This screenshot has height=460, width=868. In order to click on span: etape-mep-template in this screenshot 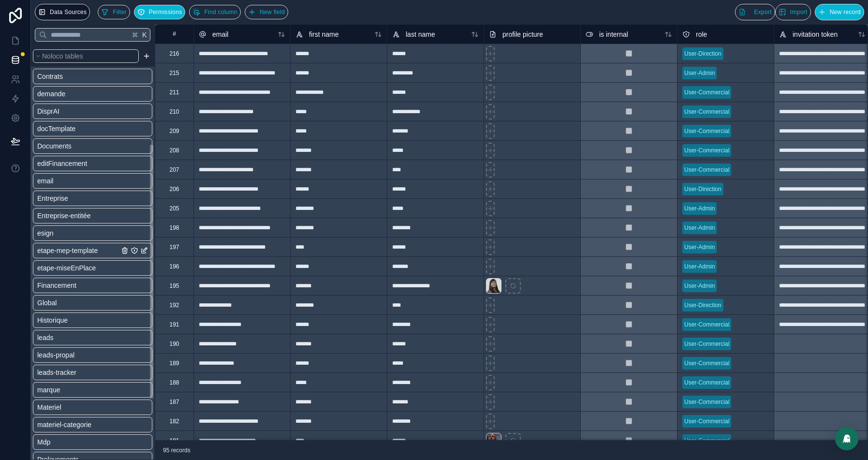, I will do `click(67, 251)`.